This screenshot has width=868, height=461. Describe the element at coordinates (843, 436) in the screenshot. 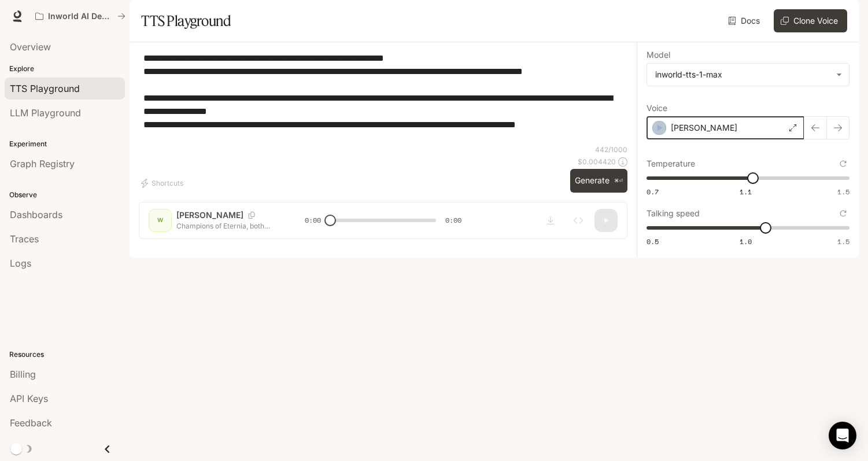

I see `div: Open Intercom Messenger` at that location.